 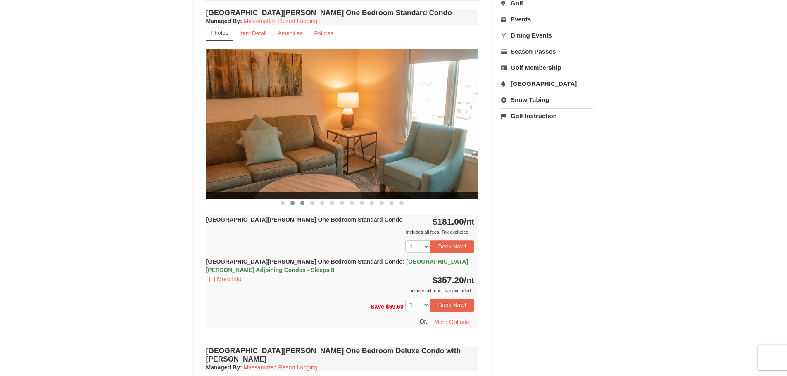 I want to click on a: Dining Events, so click(x=547, y=35).